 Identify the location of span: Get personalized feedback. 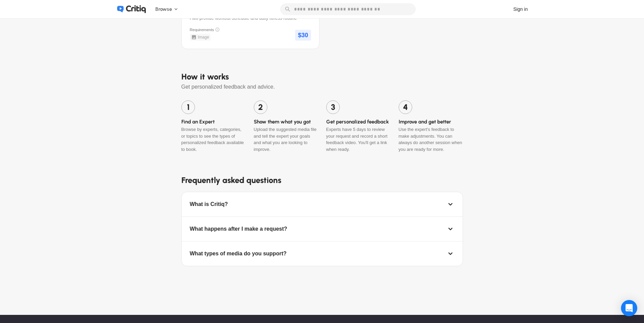
(358, 122).